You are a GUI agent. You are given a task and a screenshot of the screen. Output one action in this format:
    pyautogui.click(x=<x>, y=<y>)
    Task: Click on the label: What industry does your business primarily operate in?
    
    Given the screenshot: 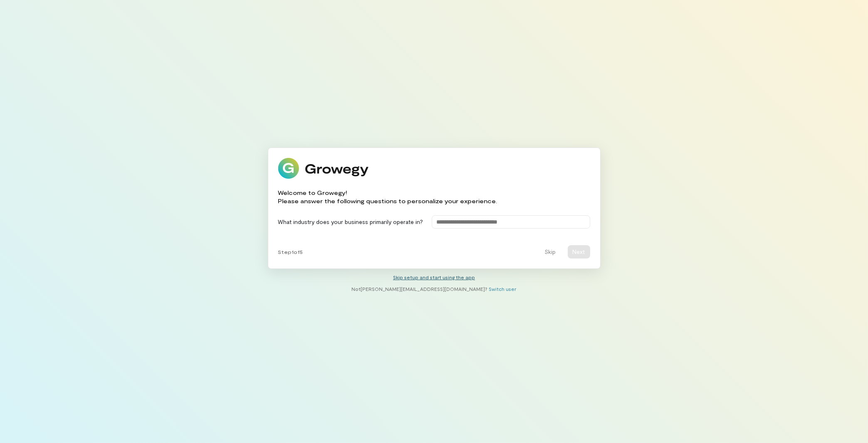 What is the action you would take?
    pyautogui.click(x=351, y=222)
    